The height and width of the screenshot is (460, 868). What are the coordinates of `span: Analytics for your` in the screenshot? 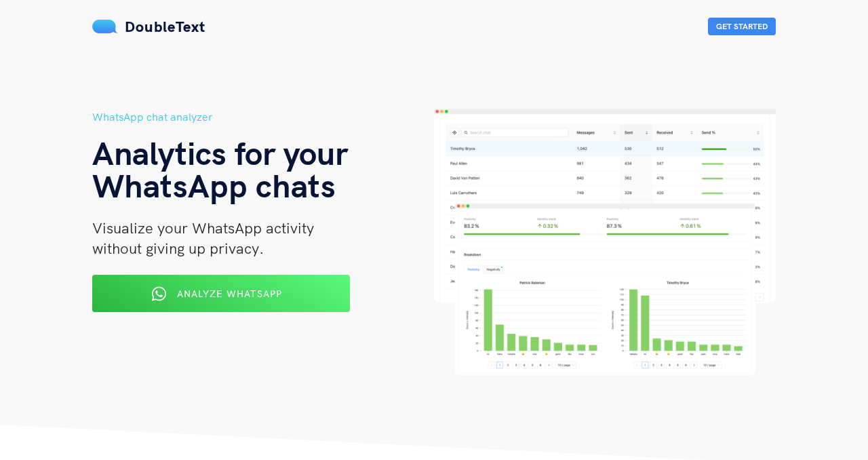 It's located at (220, 153).